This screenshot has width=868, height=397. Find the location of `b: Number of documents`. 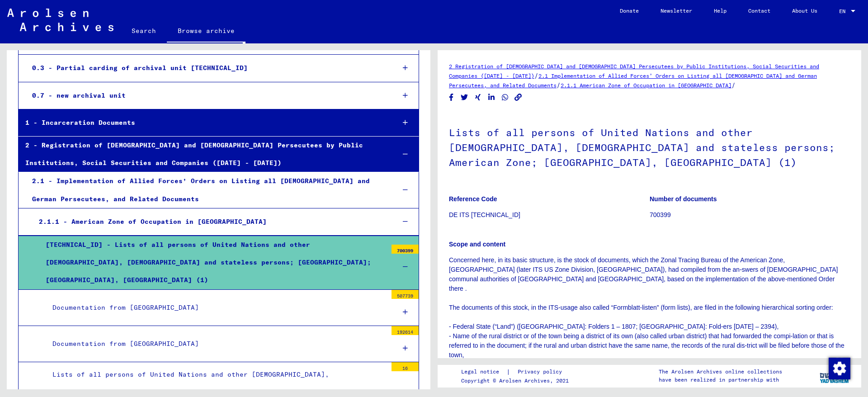

b: Number of documents is located at coordinates (683, 199).